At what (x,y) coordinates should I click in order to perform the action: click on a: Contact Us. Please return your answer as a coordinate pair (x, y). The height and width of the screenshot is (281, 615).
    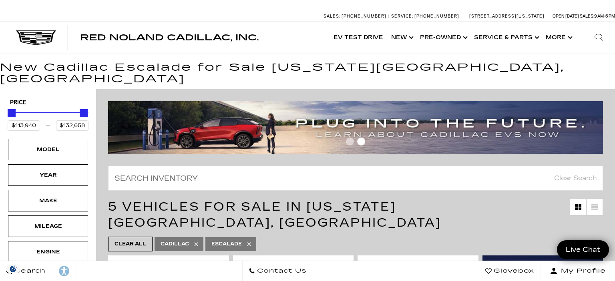
    Looking at the image, I should click on (277, 271).